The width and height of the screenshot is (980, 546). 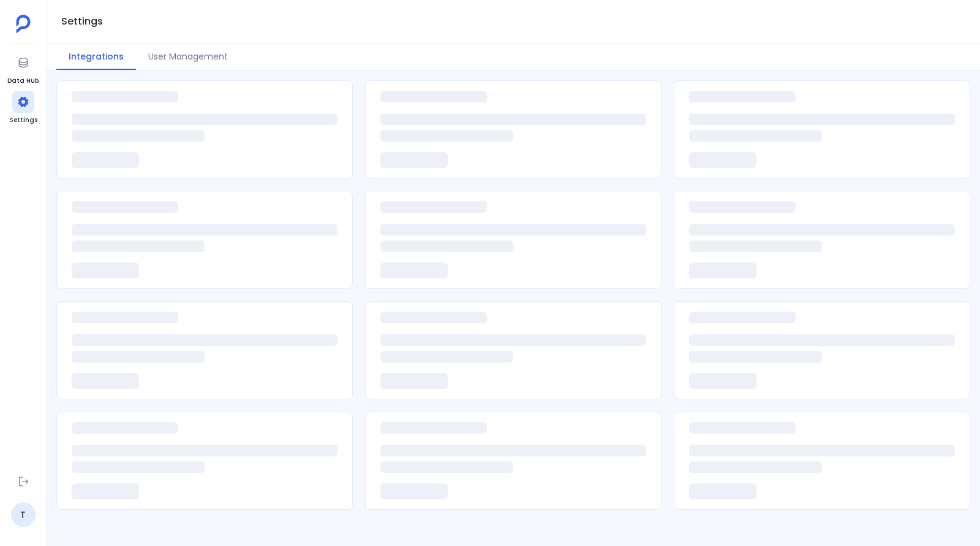 I want to click on h1: Settings, so click(x=82, y=21).